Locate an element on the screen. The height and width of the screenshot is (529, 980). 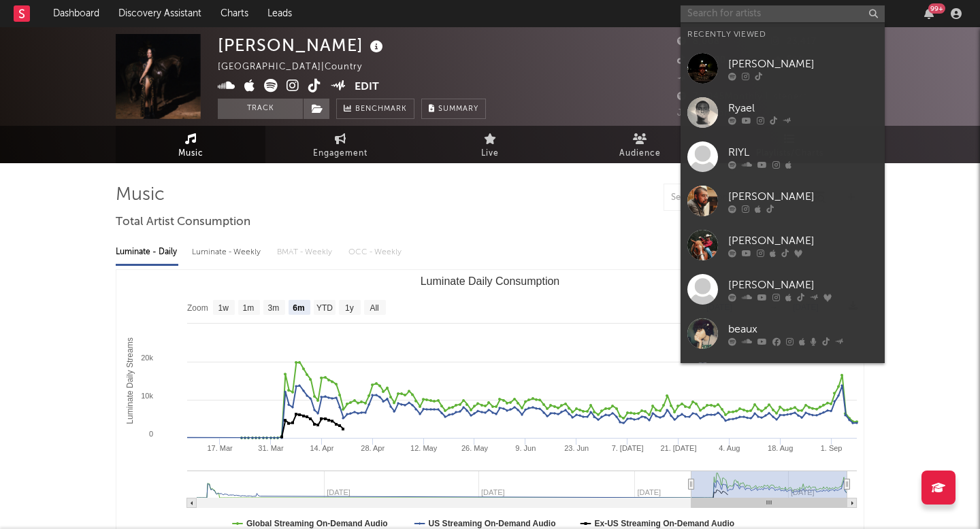
button: Summary is located at coordinates (453, 109).